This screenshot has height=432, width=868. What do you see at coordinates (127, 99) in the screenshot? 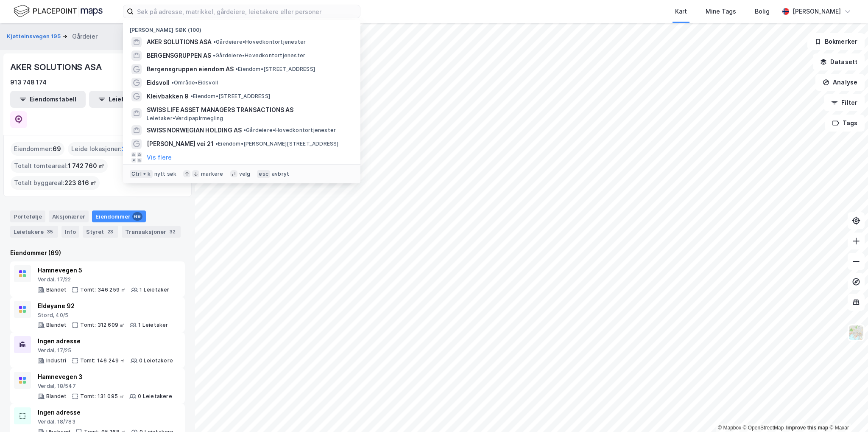
I see `button: Leietakertabell` at bounding box center [127, 99].